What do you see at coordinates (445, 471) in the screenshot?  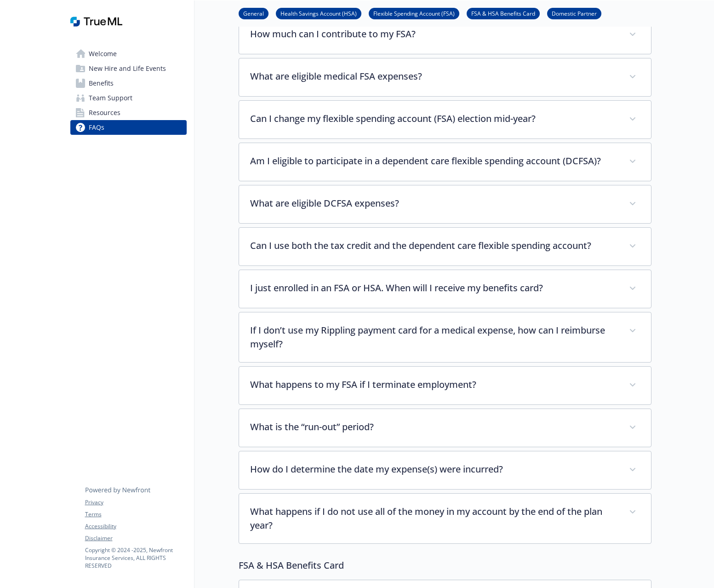 I see `div: How do I determine the date my expense(s) were incurred?` at bounding box center [445, 471].